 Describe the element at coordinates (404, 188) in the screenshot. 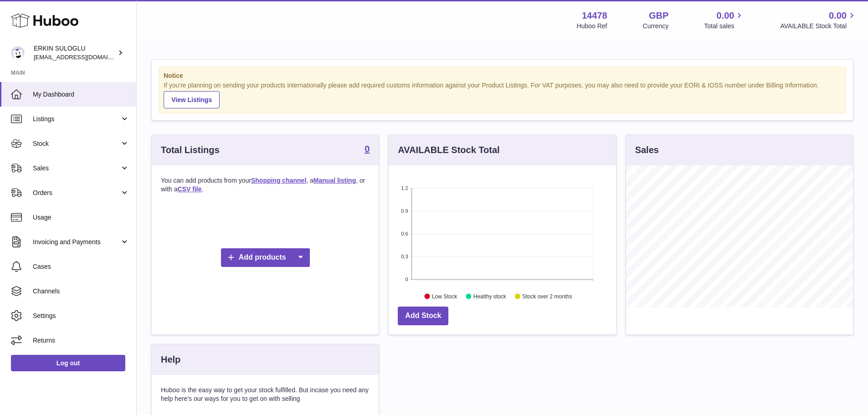

I see `text: 1.2` at that location.